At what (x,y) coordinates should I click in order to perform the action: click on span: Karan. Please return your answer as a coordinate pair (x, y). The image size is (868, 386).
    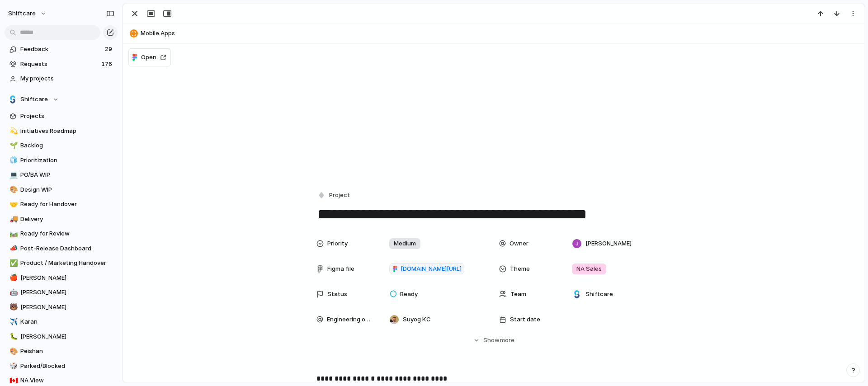
    Looking at the image, I should click on (67, 322).